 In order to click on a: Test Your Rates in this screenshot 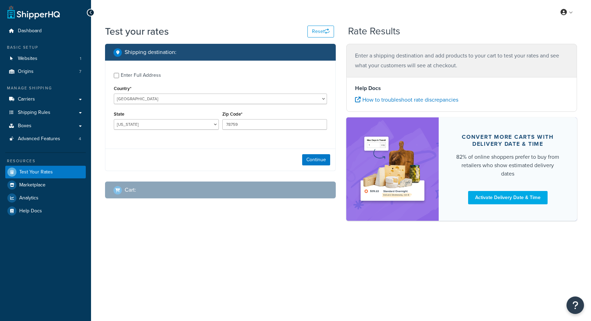, I will do `click(46, 172)`.